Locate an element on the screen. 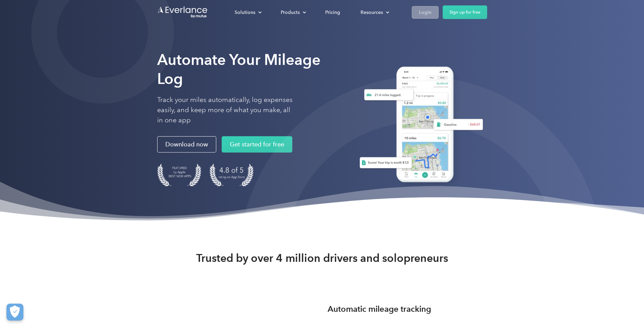 This screenshot has height=324, width=644. a: Pricing is located at coordinates (333, 12).